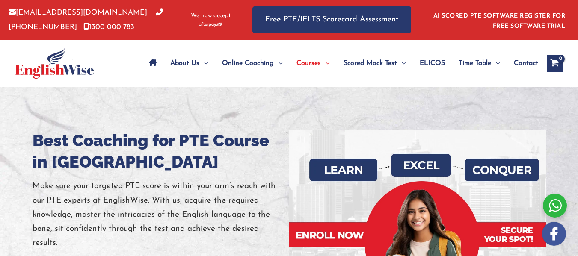 The width and height of the screenshot is (578, 256). What do you see at coordinates (526, 63) in the screenshot?
I see `span: Contact` at bounding box center [526, 63].